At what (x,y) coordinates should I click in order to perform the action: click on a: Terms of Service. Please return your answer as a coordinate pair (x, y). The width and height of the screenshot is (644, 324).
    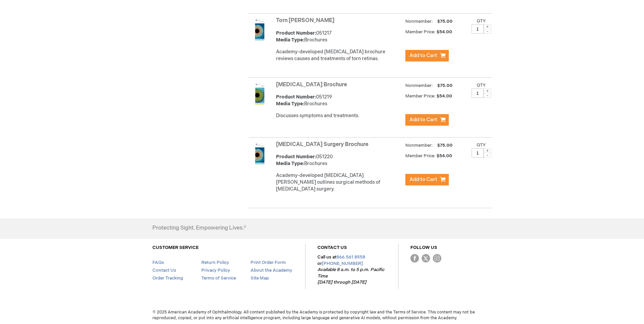
    Looking at the image, I should click on (218, 279).